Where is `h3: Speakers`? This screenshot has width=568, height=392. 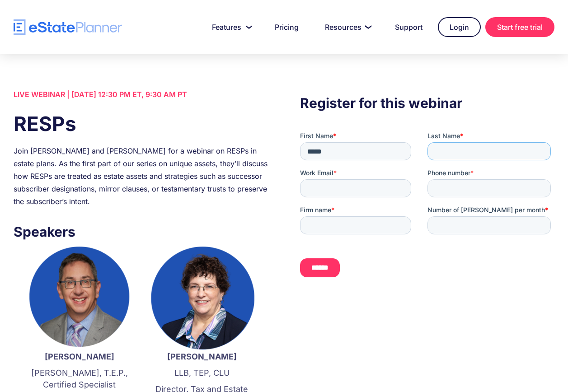
h3: Speakers is located at coordinates (140, 231).